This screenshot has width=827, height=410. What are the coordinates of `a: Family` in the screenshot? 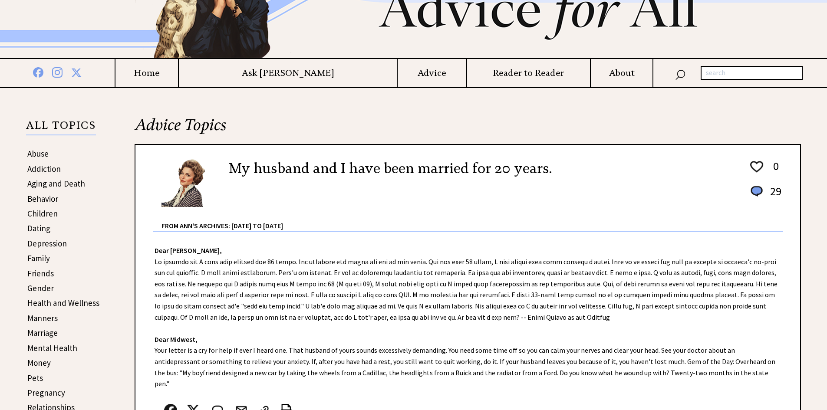 It's located at (39, 258).